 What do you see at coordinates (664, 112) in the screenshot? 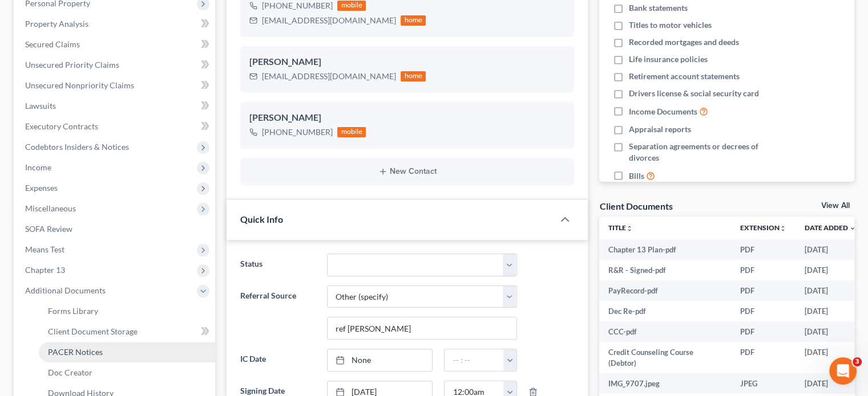
I see `span: Income Documents` at bounding box center [664, 112].